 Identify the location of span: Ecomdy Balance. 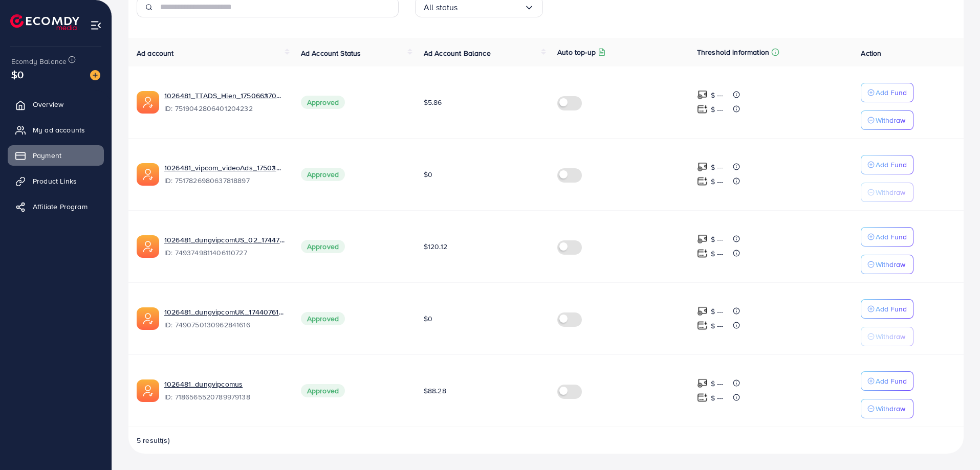
(38, 61).